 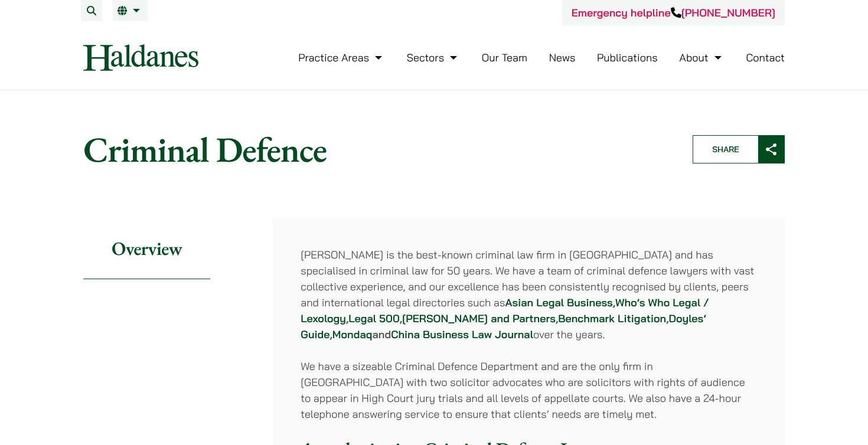 What do you see at coordinates (462, 334) in the screenshot?
I see `strong: China Business Law Journal` at bounding box center [462, 334].